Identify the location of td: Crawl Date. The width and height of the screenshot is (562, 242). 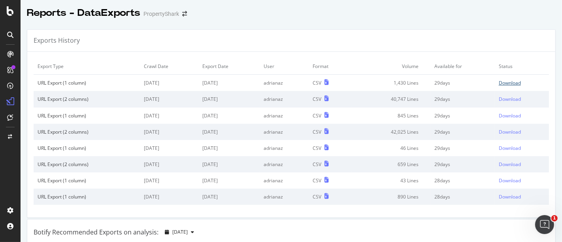
(169, 66).